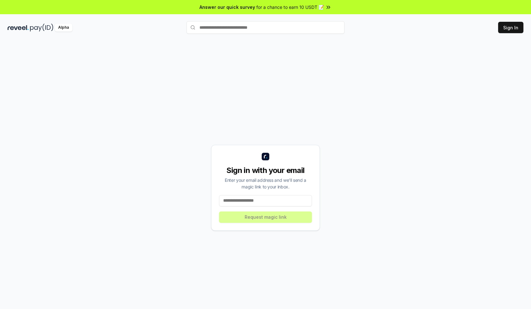 The image size is (531, 309). I want to click on div: Enter your email address and we’ll send a magic link to your inbox., so click(265, 184).